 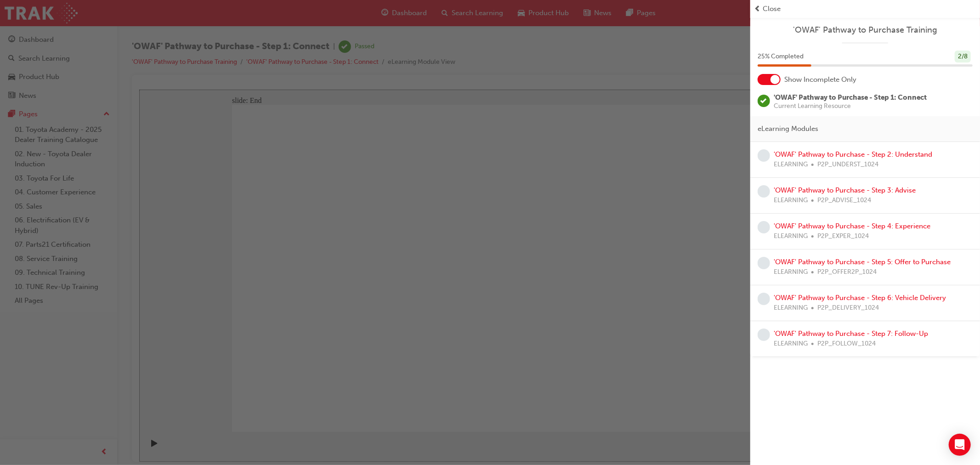 What do you see at coordinates (865, 30) in the screenshot?
I see `span: 'OWAF' Pathway to Purchase Training` at bounding box center [865, 30].